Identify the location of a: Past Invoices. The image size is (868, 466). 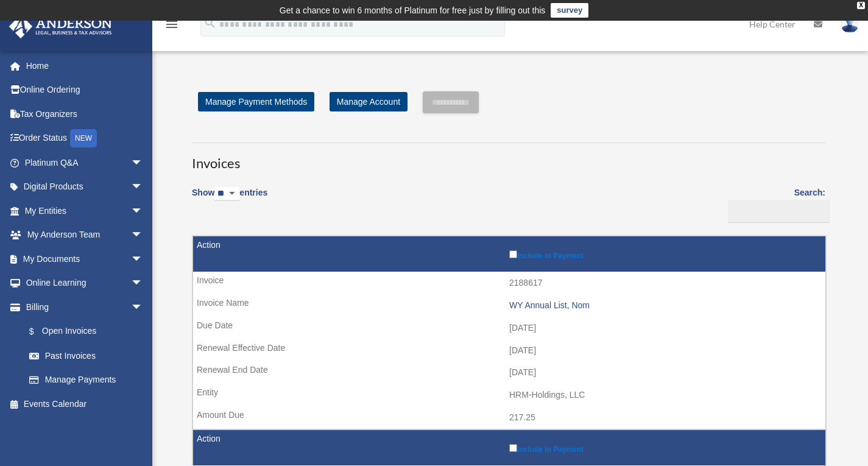
(86, 356).